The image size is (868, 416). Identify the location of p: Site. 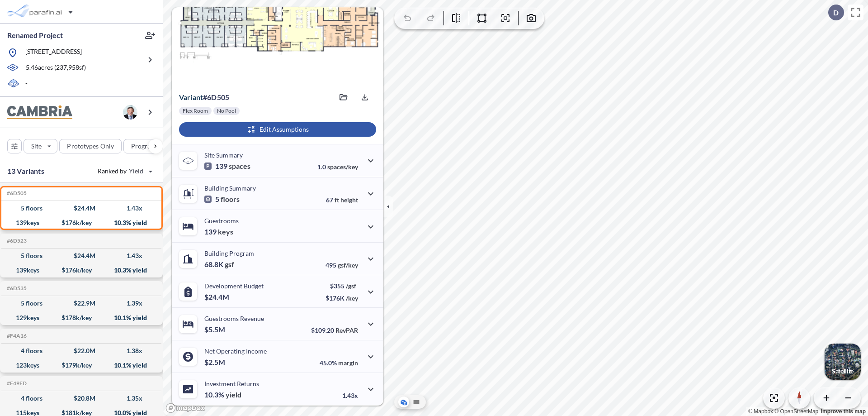
(36, 146).